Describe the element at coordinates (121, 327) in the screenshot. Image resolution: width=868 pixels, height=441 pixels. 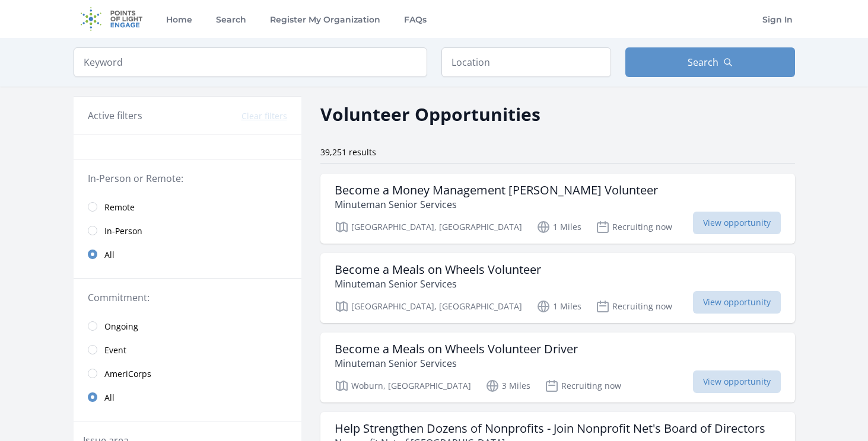
I see `span: Ongoing` at that location.